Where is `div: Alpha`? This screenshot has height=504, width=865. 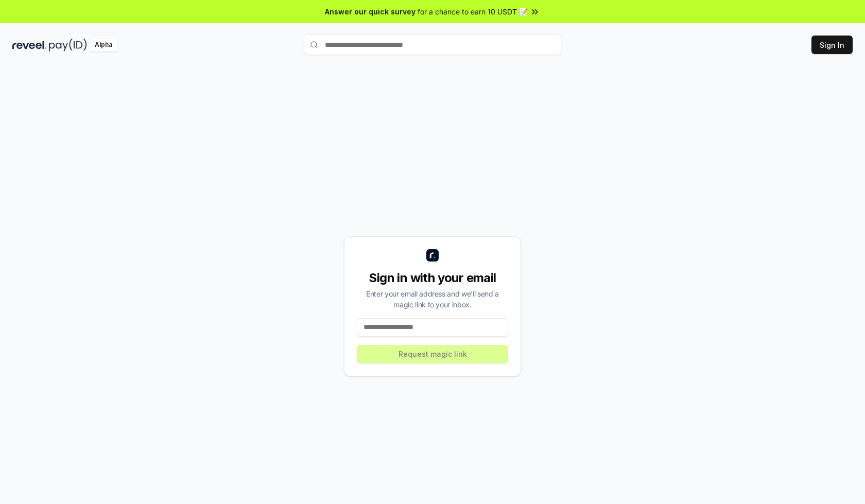
div: Alpha is located at coordinates (104, 45).